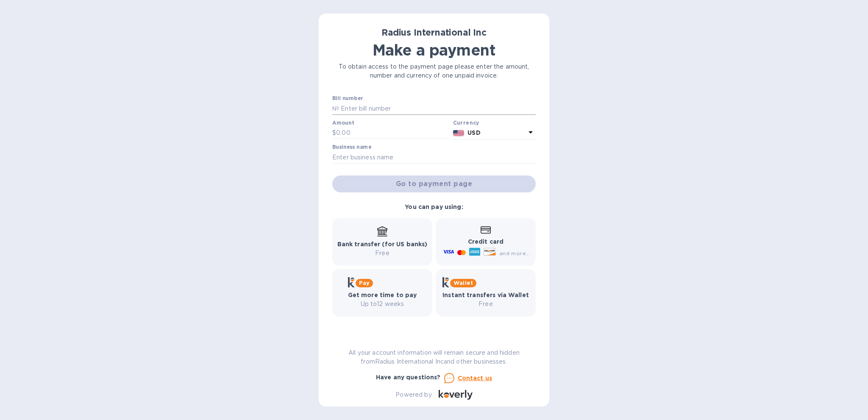 This screenshot has height=420, width=868. I want to click on b: Have any questions?, so click(408, 377).